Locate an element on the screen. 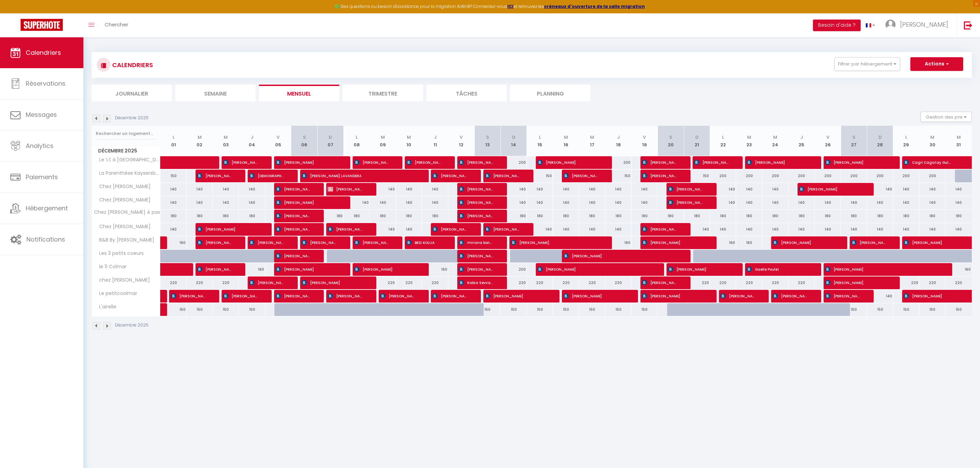 The height and width of the screenshot is (468, 980). span: BESI KOLLIA is located at coordinates (423, 243).